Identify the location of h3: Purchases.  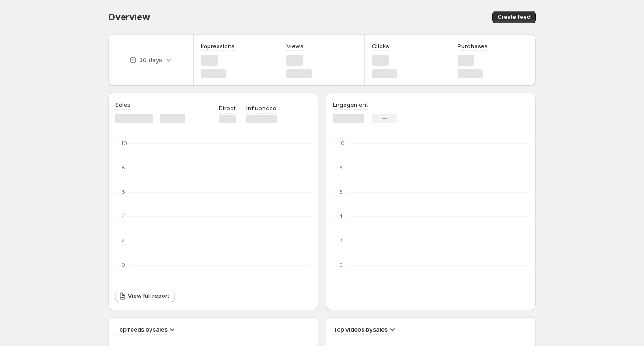
(472, 46).